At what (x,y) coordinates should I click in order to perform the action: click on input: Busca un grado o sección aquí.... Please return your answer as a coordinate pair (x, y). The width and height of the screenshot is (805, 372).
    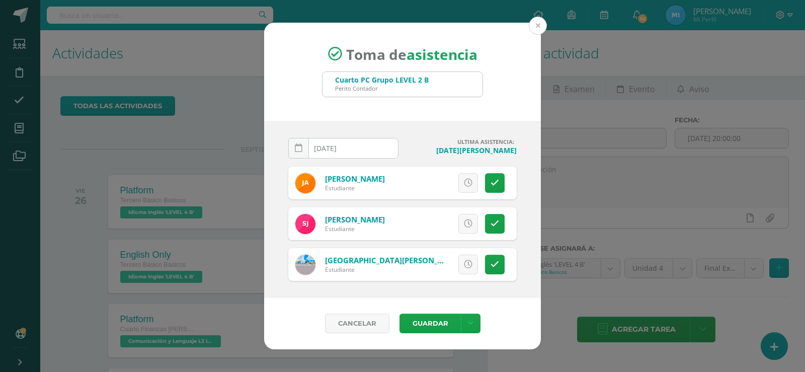
    Looking at the image, I should click on (402, 84).